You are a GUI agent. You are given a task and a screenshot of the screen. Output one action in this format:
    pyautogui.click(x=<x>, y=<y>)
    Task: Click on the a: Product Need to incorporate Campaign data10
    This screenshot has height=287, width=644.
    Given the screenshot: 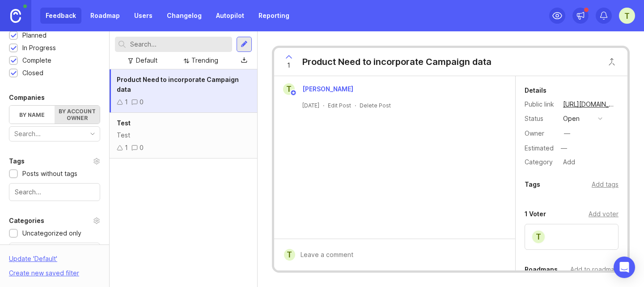 What is the action you would take?
    pyautogui.click(x=183, y=91)
    